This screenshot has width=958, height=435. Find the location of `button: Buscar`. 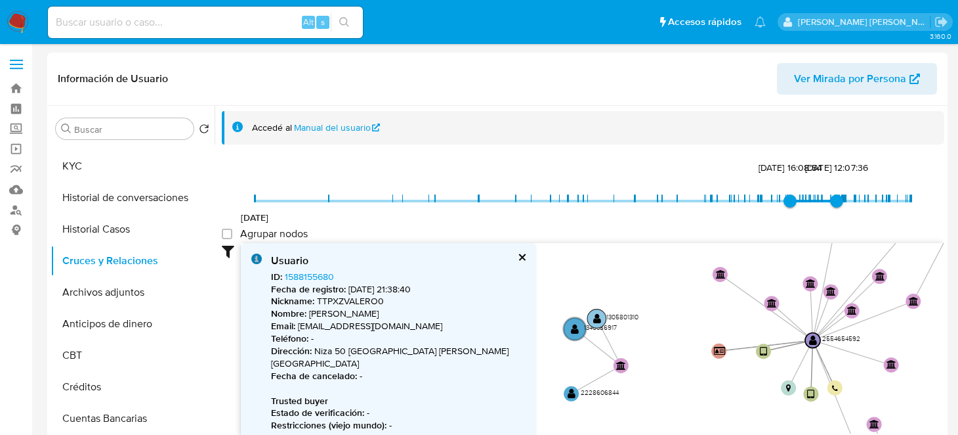

button: Buscar is located at coordinates (66, 129).